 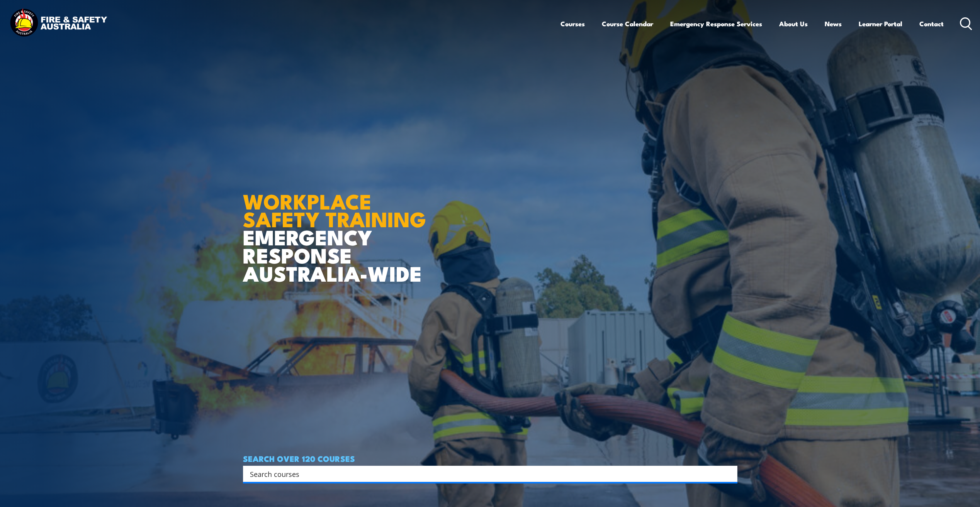 What do you see at coordinates (880, 23) in the screenshot?
I see `a: Learner Portal` at bounding box center [880, 23].